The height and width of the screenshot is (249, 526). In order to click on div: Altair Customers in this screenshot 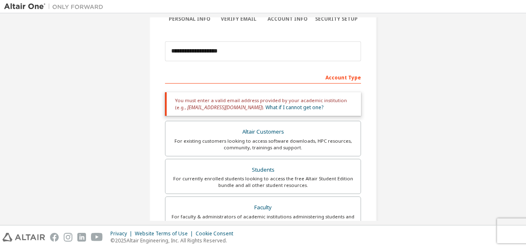, I will do `click(263, 132)`.